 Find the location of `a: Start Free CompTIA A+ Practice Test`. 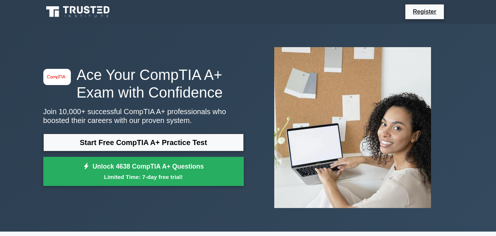

a: Start Free CompTIA A+ Practice Test is located at coordinates (144, 142).